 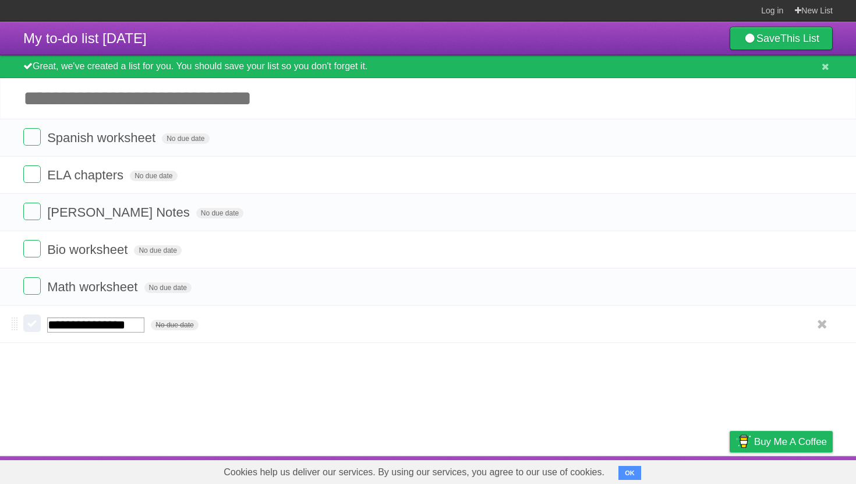 What do you see at coordinates (743, 441) in the screenshot?
I see `img: Buy me a coffee` at bounding box center [743, 441].